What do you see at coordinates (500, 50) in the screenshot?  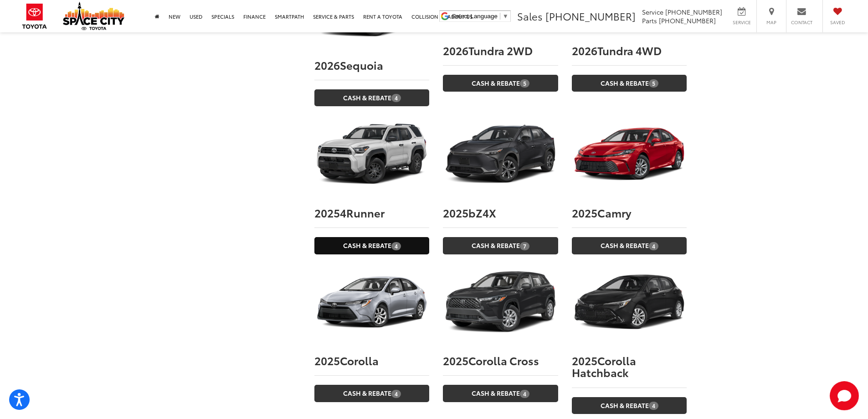 I see `h3: Tundra 2WD` at bounding box center [500, 50].